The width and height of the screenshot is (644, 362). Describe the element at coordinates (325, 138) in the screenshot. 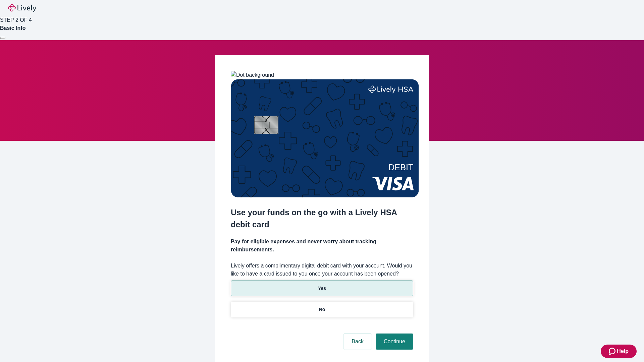

I see `img: Debit card` at that location.